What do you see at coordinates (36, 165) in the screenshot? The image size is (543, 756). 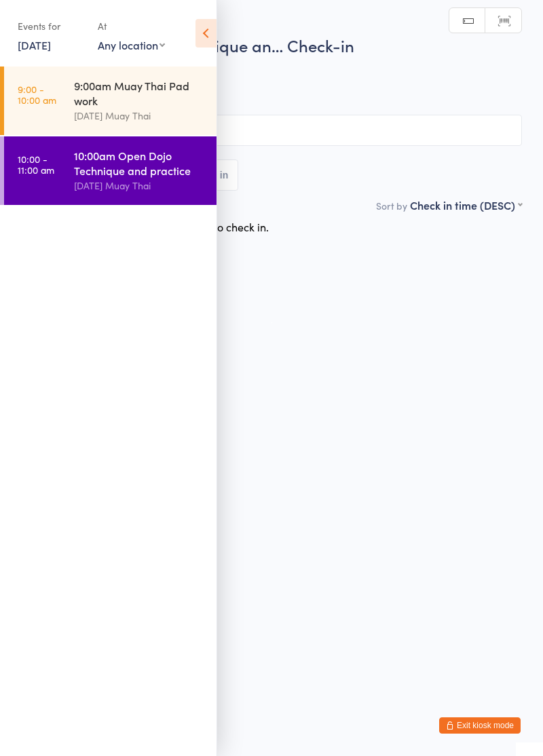 I see `time: 10:00 - 11:00 am` at bounding box center [36, 165].